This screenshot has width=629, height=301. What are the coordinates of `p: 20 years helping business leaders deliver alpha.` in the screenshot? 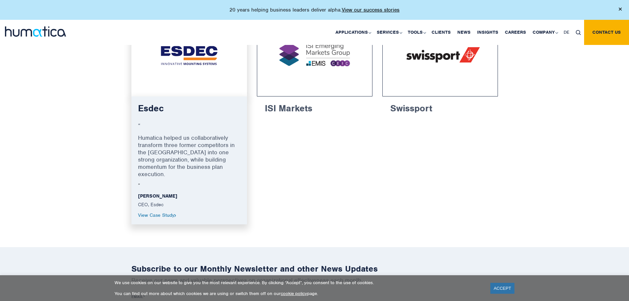 It's located at (314, 10).